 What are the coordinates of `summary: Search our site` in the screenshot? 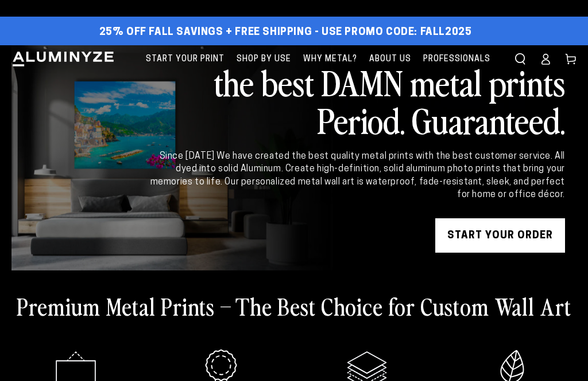 It's located at (520, 59).